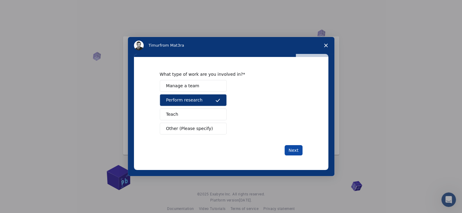  Describe the element at coordinates (293, 151) in the screenshot. I see `button: Next` at that location.